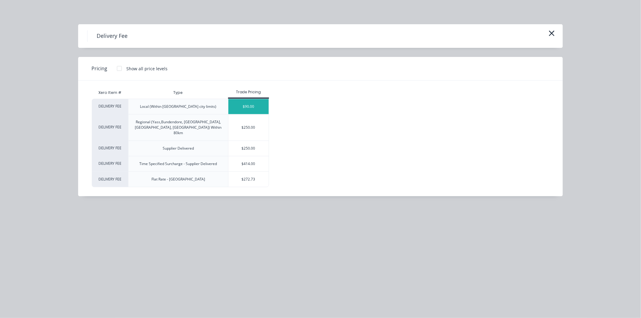  Describe the element at coordinates (112, 36) in the screenshot. I see `h4: Delivery Fee` at that location.